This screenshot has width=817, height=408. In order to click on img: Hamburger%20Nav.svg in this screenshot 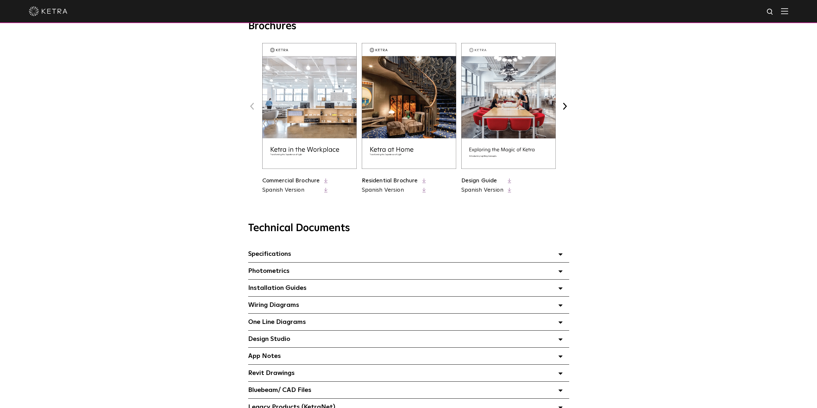, I will do `click(785, 11)`.